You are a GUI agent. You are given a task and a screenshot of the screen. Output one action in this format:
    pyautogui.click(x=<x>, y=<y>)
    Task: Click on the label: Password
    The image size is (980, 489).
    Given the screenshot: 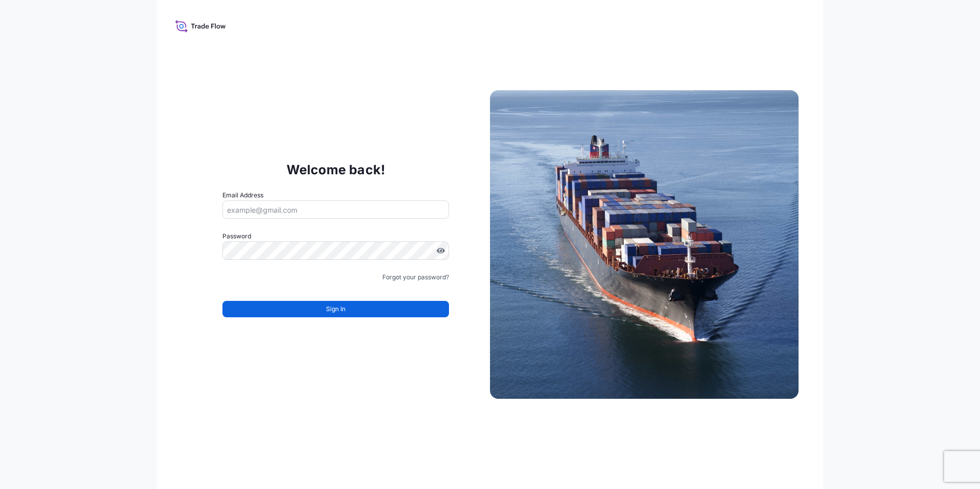 What is the action you would take?
    pyautogui.click(x=336, y=236)
    